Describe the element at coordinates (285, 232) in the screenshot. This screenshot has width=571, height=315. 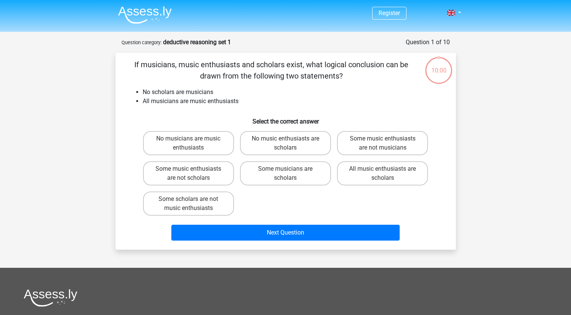
I see `button: Next Question` at that location.